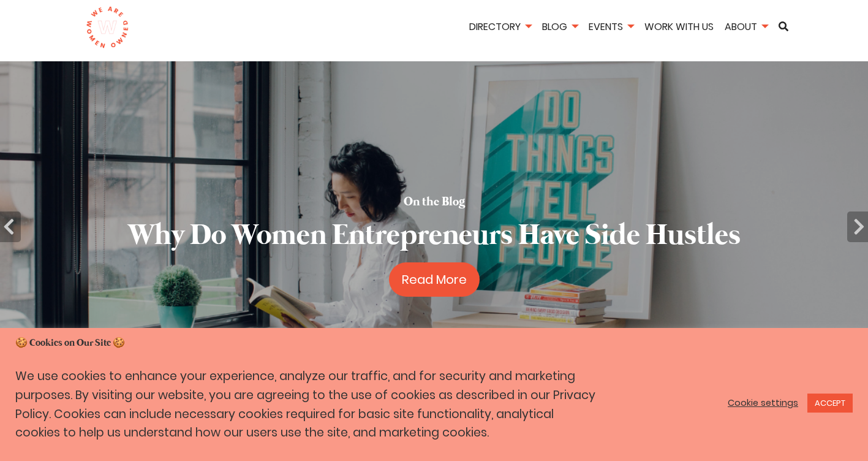  I want to click on a: ACCEPT, so click(830, 403).